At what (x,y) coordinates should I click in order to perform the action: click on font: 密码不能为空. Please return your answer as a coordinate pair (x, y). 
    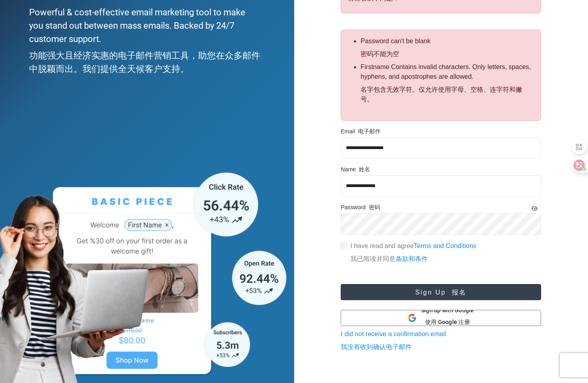
    Looking at the image, I should click on (380, 54).